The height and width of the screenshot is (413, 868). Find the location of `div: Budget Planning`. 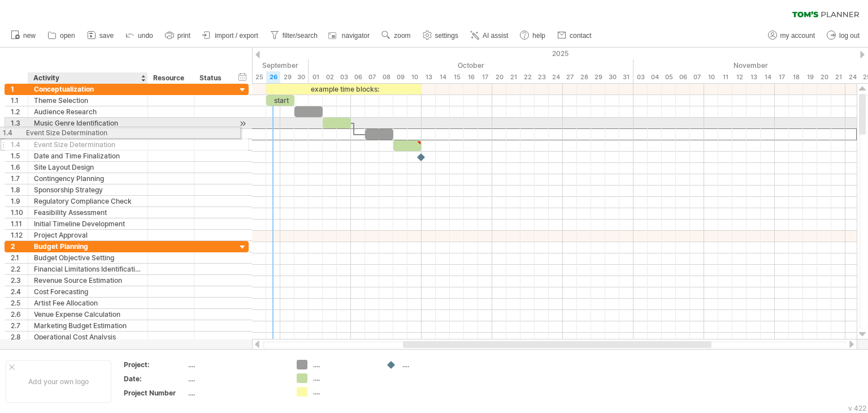

div: Budget Planning is located at coordinates (88, 246).